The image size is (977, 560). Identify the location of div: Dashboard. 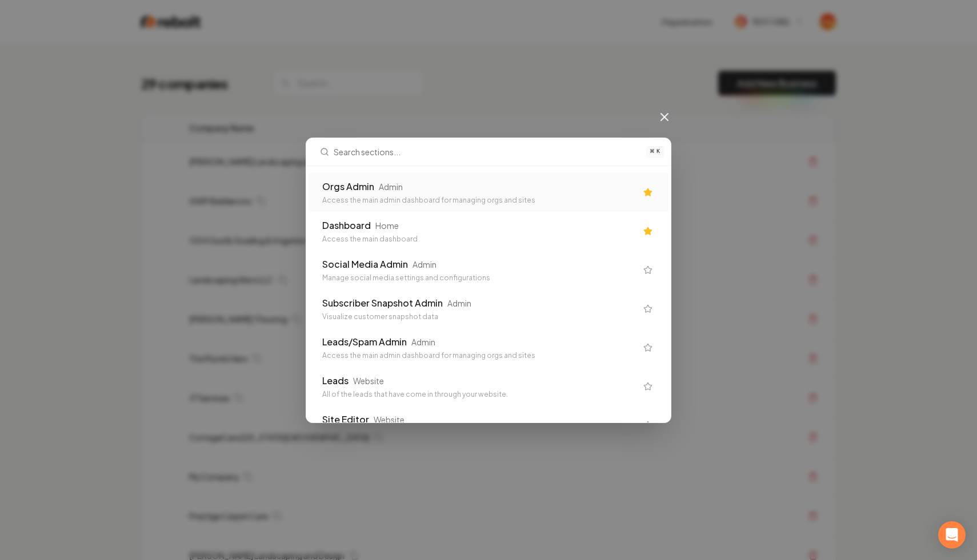
(346, 225).